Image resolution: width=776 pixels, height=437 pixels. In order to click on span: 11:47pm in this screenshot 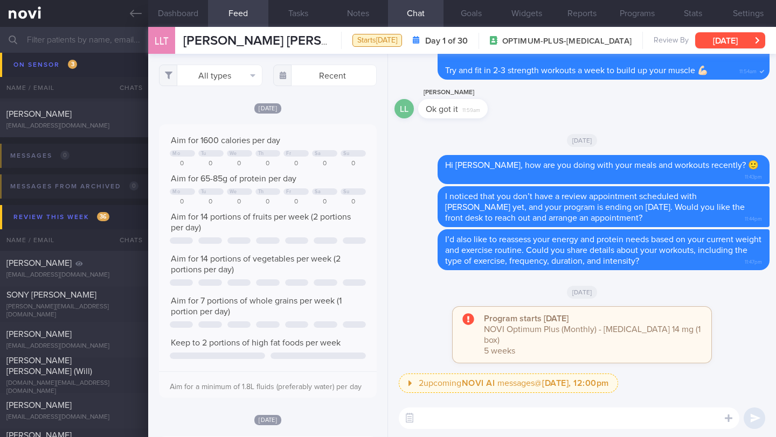, I will do `click(753, 261)`.